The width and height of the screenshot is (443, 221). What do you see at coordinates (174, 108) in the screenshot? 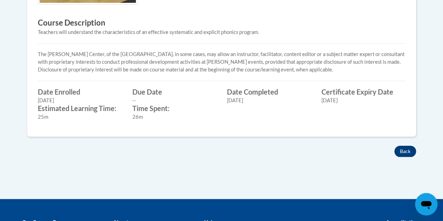
I see `label: Time Spent:` at bounding box center [174, 108].